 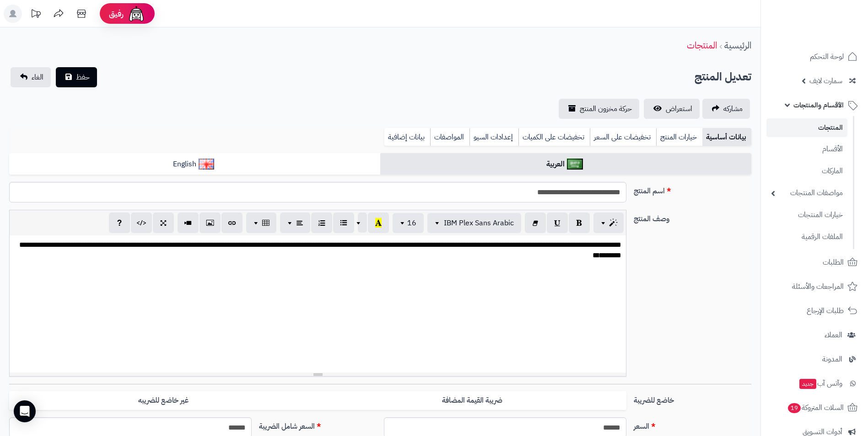 I want to click on img: ai-face.png, so click(x=136, y=14).